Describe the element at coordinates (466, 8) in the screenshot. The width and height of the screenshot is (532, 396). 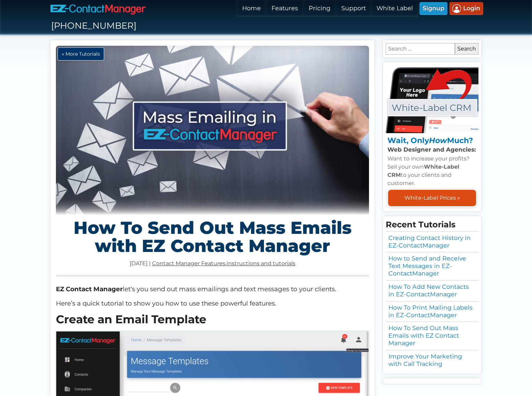
I see `a: Login` at that location.